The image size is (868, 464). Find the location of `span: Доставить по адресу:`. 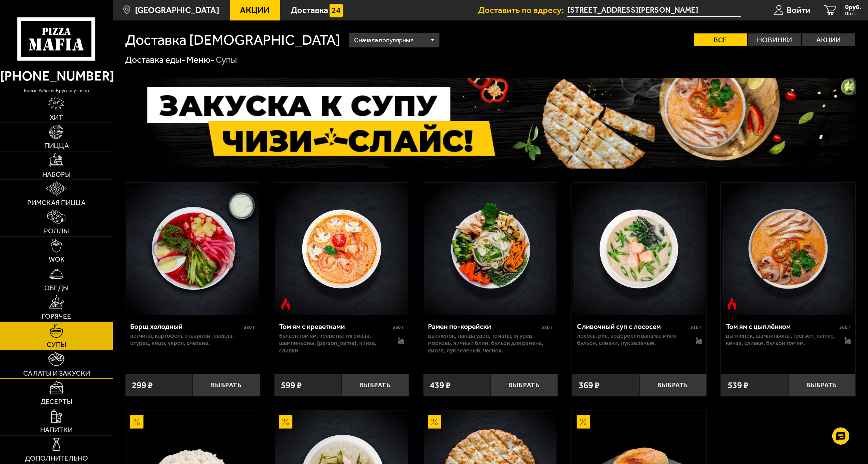

span: Доставить по адресу: is located at coordinates (523, 10).